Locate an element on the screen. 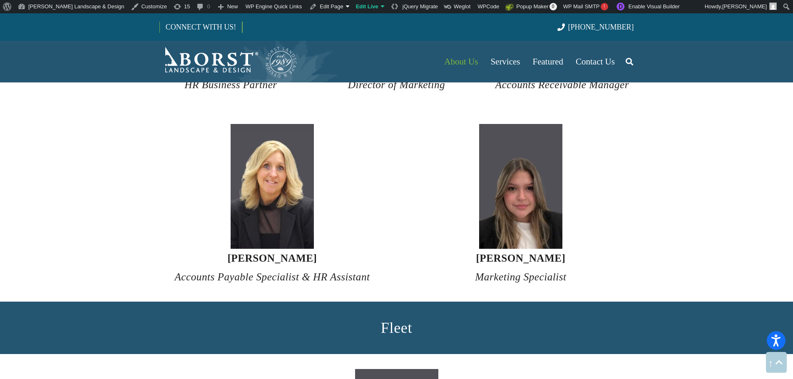 The height and width of the screenshot is (379, 793). a: CONNECT WITH US! is located at coordinates (201, 27).